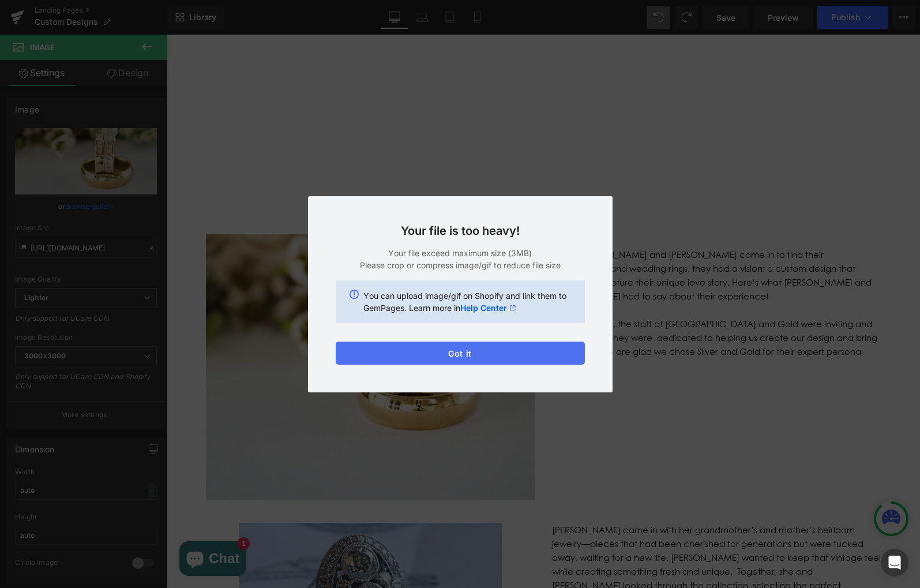  I want to click on div: Open Intercom Messenger, so click(895, 562).